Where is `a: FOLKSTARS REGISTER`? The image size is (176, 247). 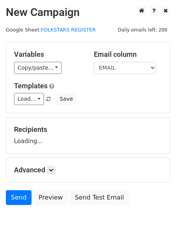
a: FOLKSTARS REGISTER is located at coordinates (68, 30).